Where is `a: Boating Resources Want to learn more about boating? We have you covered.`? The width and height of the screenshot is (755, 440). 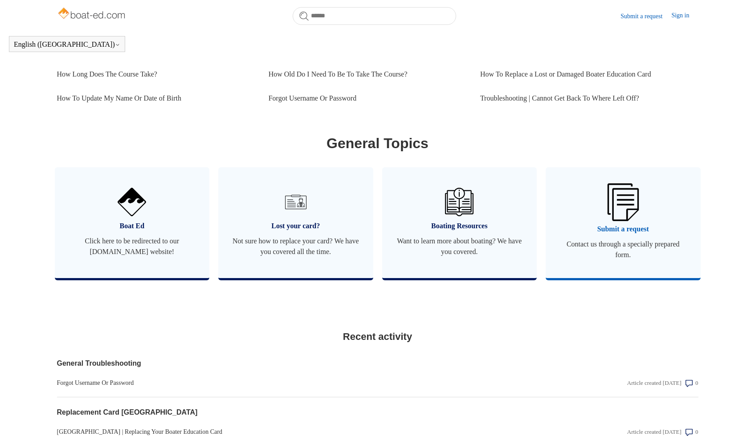 a: Boating Resources Want to learn more about boating? We have you covered. is located at coordinates (460, 223).